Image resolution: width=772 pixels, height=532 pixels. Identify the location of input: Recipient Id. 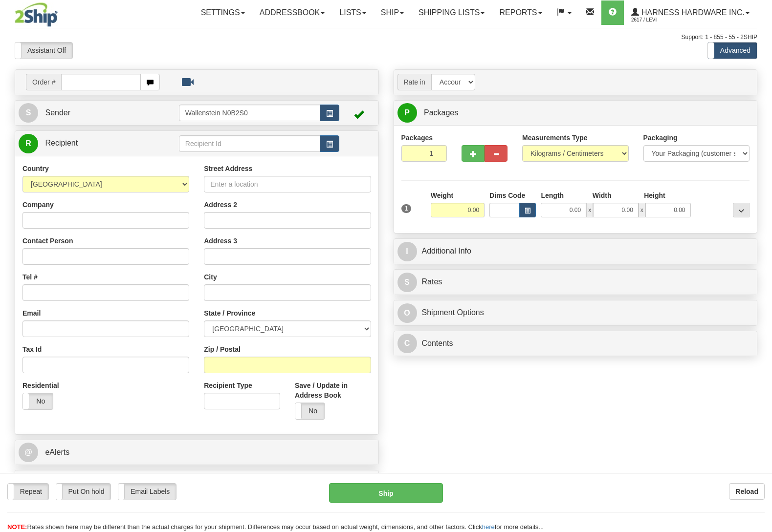
(249, 144).